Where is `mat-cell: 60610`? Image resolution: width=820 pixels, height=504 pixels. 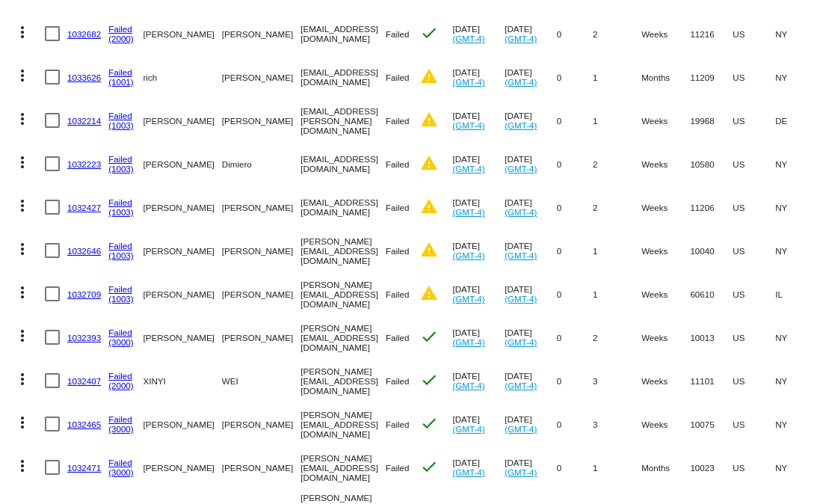
mat-cell: 60610 is located at coordinates (711, 294).